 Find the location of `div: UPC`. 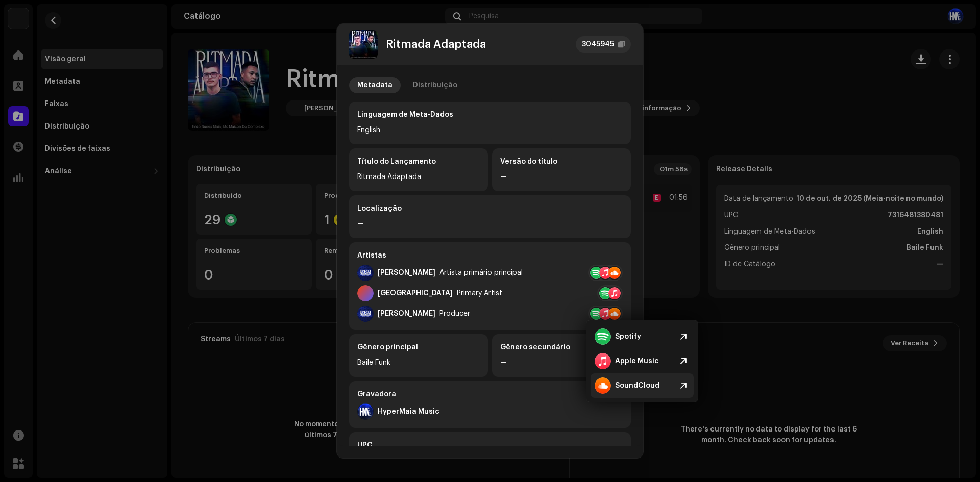

div: UPC is located at coordinates (490, 445).